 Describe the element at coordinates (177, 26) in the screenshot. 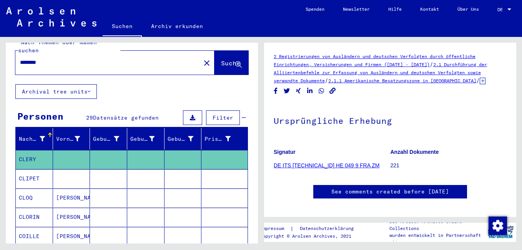

I see `a: Archiv erkunden` at that location.